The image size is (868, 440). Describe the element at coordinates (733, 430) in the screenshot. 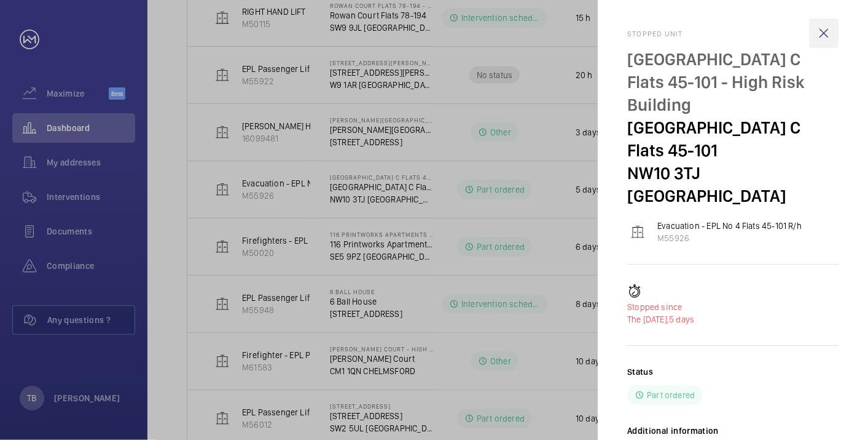

I see `h2: Additional information` at that location.